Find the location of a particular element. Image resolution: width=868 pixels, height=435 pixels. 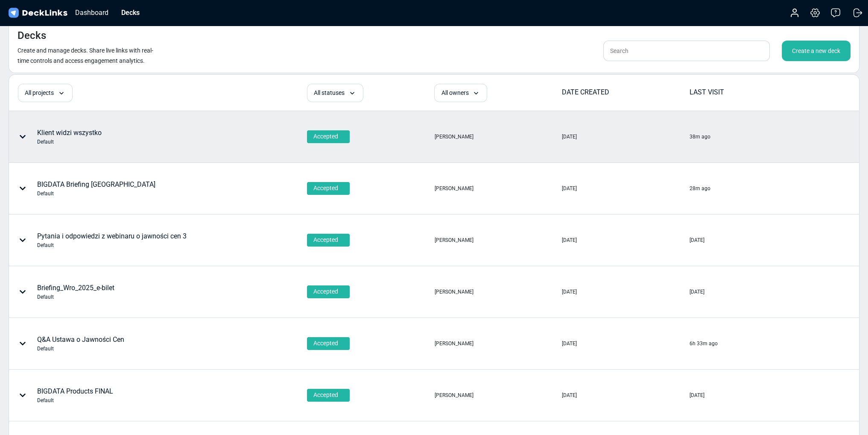

h4: Decks is located at coordinates (32, 36).